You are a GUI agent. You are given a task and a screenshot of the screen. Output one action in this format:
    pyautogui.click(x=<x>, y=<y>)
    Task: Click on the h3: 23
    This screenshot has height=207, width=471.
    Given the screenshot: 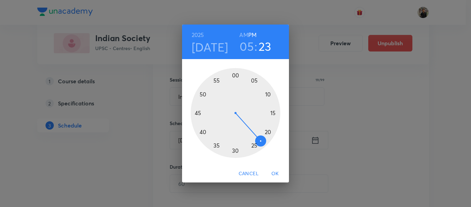 What is the action you would take?
    pyautogui.click(x=265, y=46)
    